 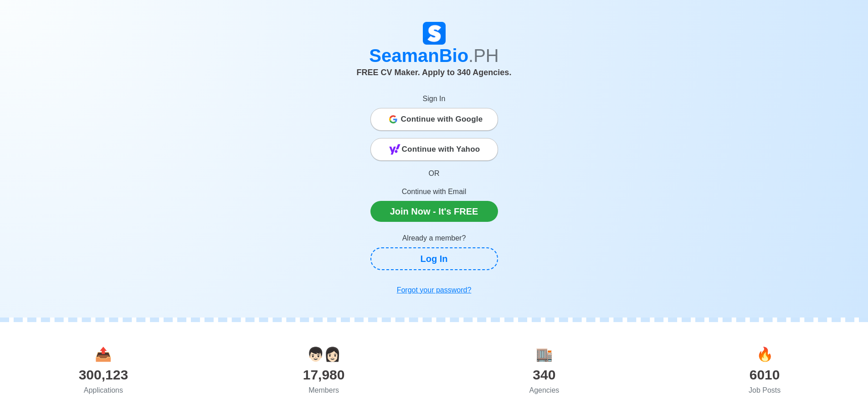 What do you see at coordinates (545, 374) in the screenshot?
I see `div: 340` at bounding box center [545, 374].